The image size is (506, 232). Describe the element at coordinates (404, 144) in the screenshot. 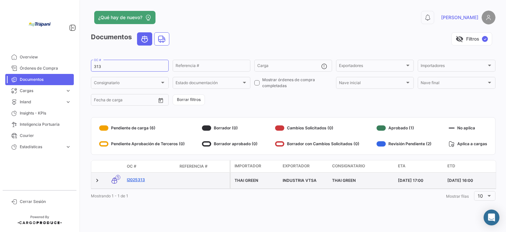

I see `div: Revisión Pendiente (2)` at that location.